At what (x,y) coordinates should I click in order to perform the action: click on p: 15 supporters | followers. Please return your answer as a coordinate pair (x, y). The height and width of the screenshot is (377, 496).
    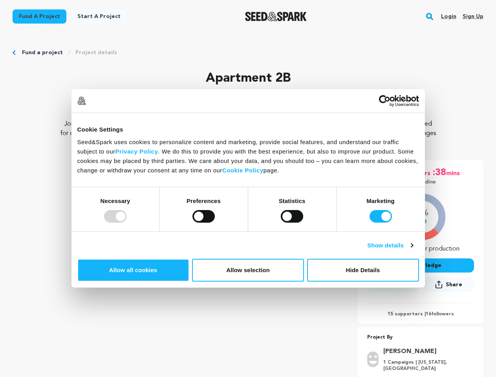
    Looking at the image, I should click on (420, 314).